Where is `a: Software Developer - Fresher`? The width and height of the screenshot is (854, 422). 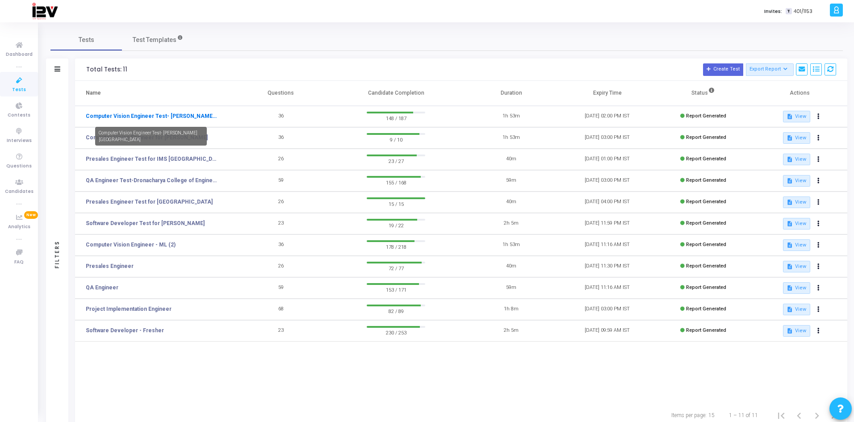 a: Software Developer - Fresher is located at coordinates (125, 331).